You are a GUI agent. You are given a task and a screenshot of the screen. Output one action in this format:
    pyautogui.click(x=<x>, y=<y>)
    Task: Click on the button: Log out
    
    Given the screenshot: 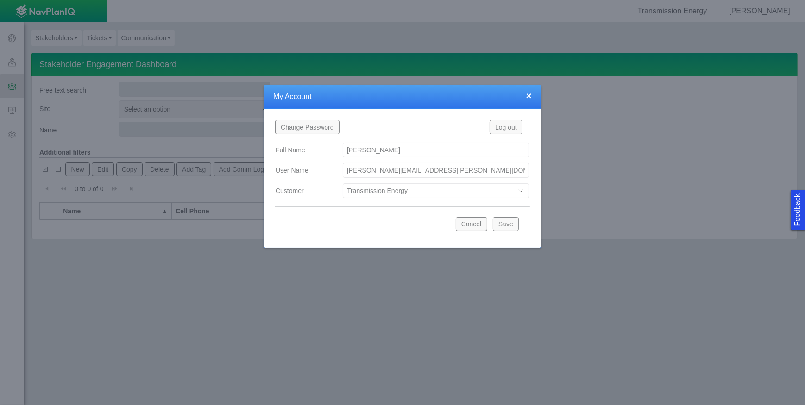 What is the action you would take?
    pyautogui.click(x=506, y=127)
    